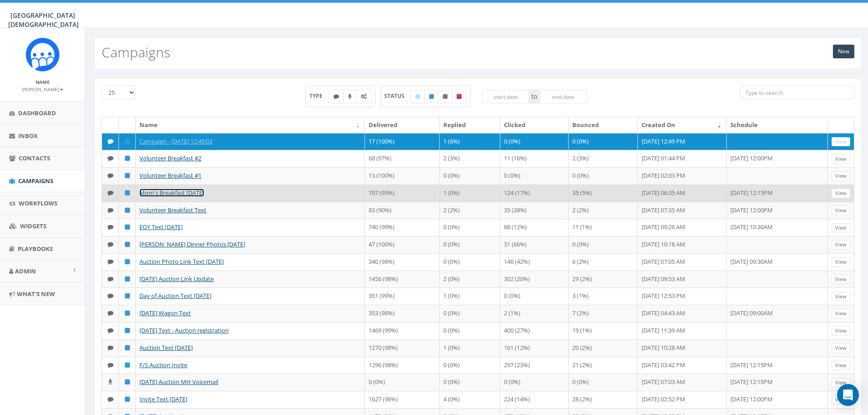 The width and height of the screenshot is (868, 415). What do you see at coordinates (604, 193) in the screenshot?
I see `td: 35 (5%)` at bounding box center [604, 193].